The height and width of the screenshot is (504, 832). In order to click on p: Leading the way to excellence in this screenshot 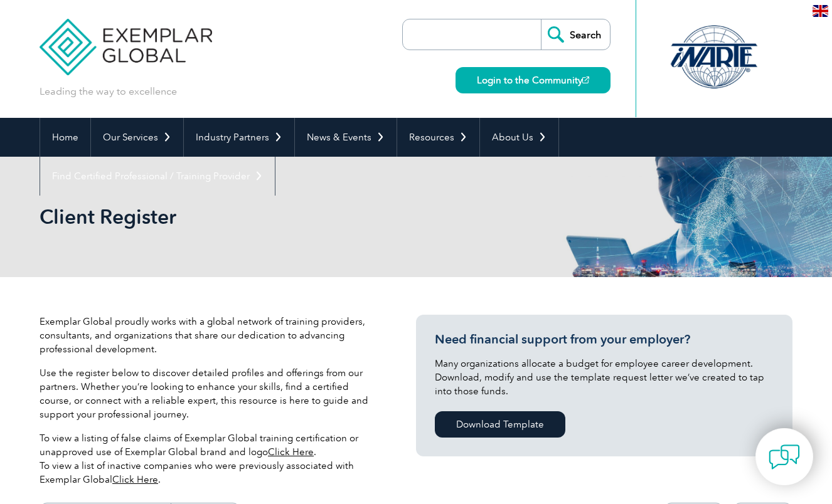, I will do `click(108, 91)`.